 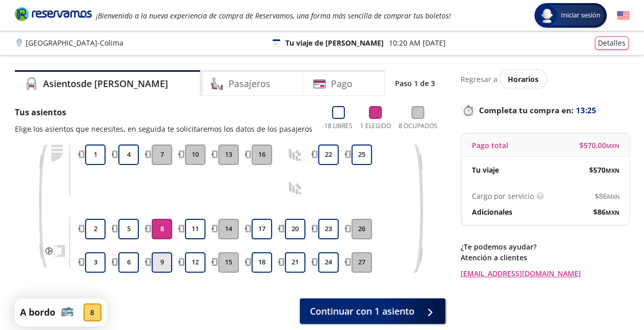 I want to click on em: ¡Bienvenido a la nueva experiencia de compra de Reservamos, una forma más sencilla de comprar tus..., so click(x=273, y=15).